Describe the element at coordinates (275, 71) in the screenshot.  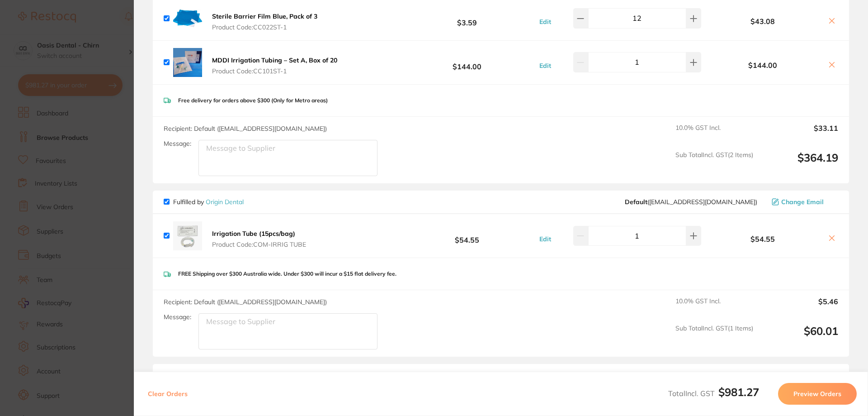
I see `span: Product Code: CC101ST-1` at that location.